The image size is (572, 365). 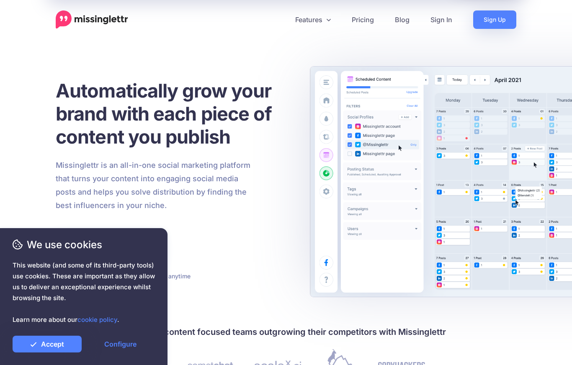 What do you see at coordinates (84, 293) in the screenshot?
I see `span: This website (and some of its third-party tools) use cookies. These are important as they allow u...` at bounding box center [84, 293].